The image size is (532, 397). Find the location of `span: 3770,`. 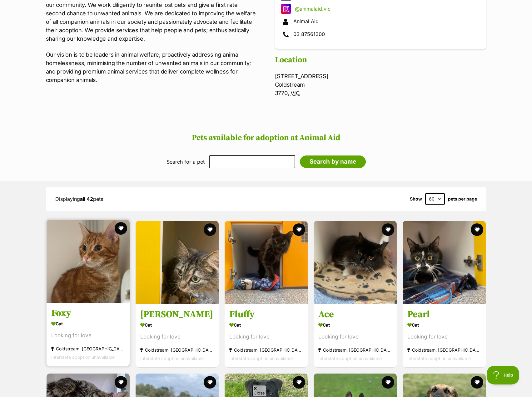

span: 3770, is located at coordinates (282, 93).